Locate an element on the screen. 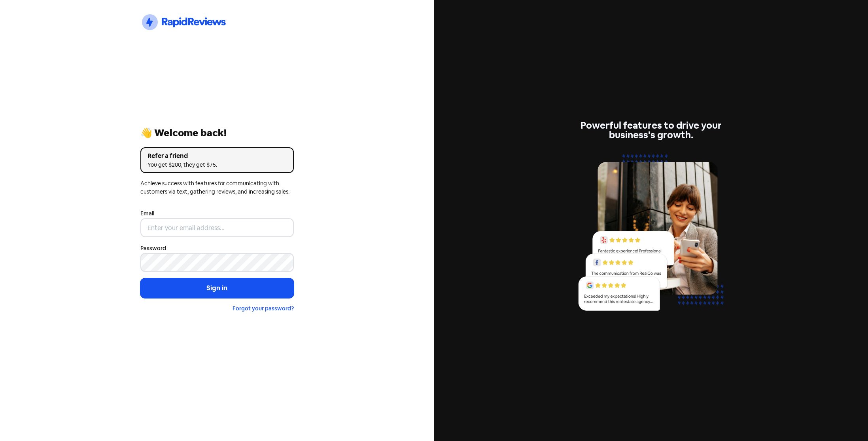 Image resolution: width=868 pixels, height=441 pixels. div: 👋 Welcome back! is located at coordinates (217, 133).